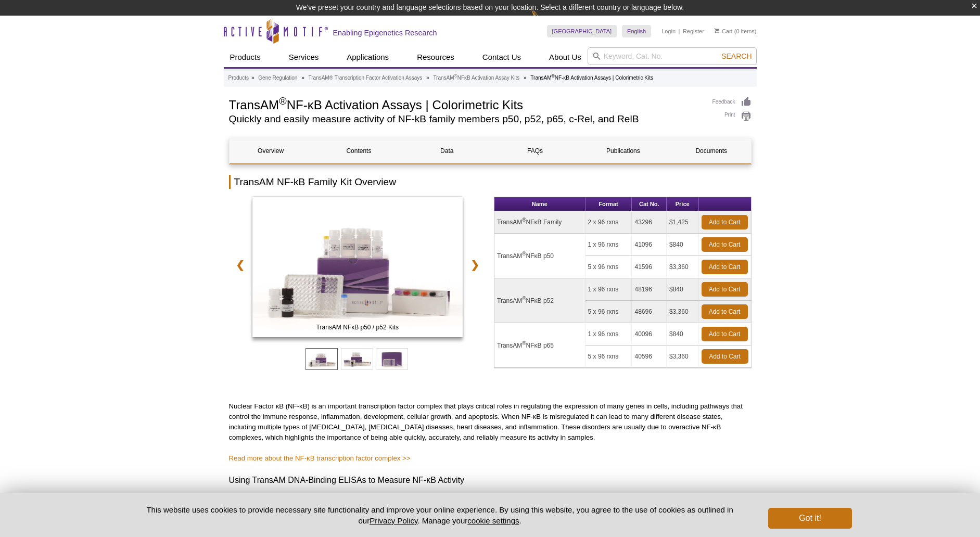 This screenshot has height=537, width=980. I want to click on td: TransAM NFκB Family, so click(540, 222).